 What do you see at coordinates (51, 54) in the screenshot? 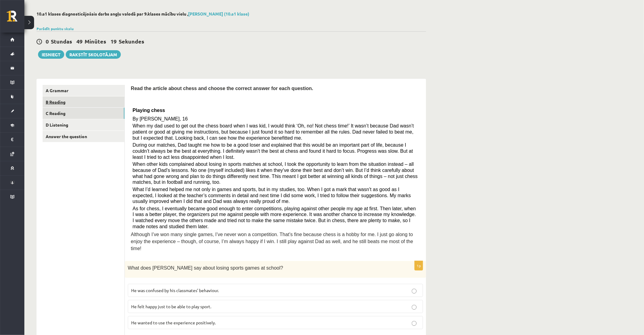
I see `button: Iesniegt` at bounding box center [51, 54].